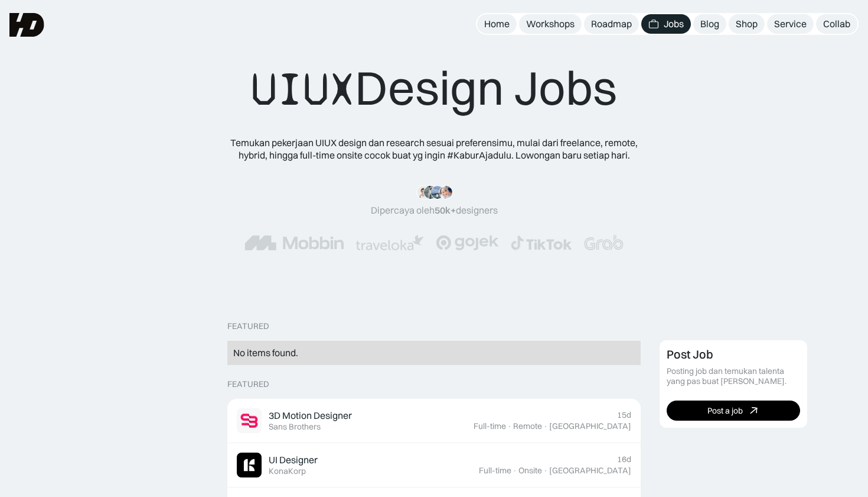  Describe the element at coordinates (551, 24) in the screenshot. I see `div: Workshops` at that location.